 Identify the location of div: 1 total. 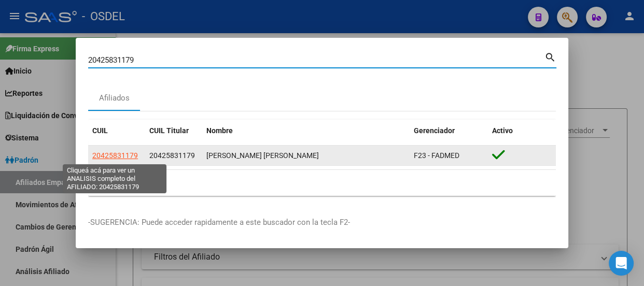
(322, 183).